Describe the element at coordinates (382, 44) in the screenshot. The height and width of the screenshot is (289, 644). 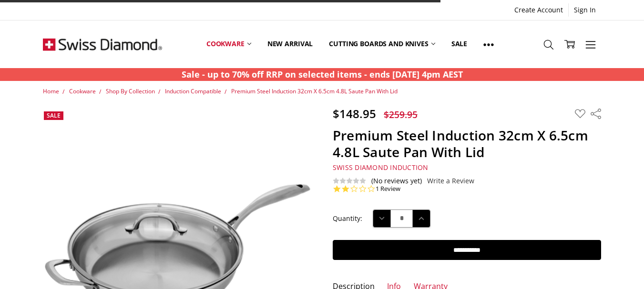
I see `a: Cutting boards and knives` at that location.